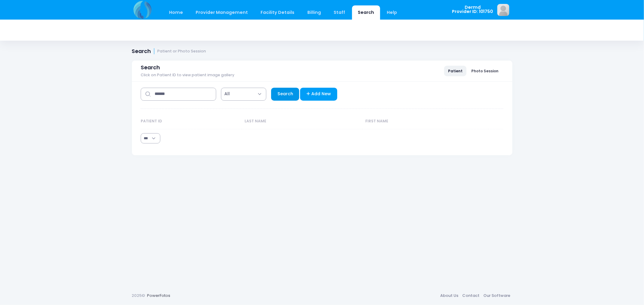  What do you see at coordinates (339, 12) in the screenshot?
I see `a: Staff` at bounding box center [339, 12].